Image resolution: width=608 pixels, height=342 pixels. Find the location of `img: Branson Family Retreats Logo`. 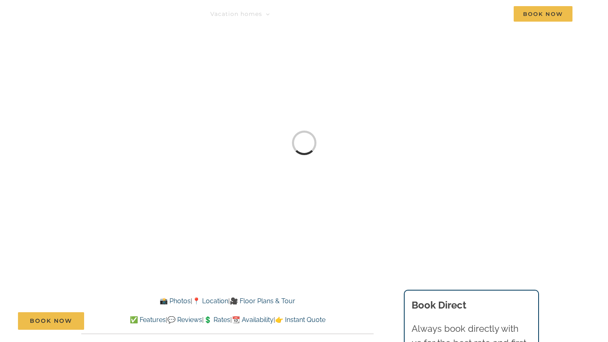

img: Branson Family Retreats Logo is located at coordinates (104, 17).